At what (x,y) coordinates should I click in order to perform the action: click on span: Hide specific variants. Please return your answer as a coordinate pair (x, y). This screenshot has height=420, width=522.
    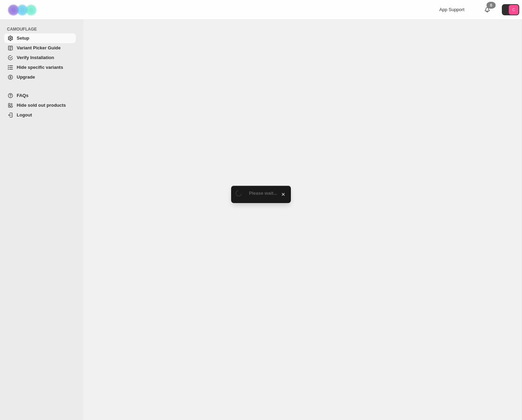
    Looking at the image, I should click on (40, 67).